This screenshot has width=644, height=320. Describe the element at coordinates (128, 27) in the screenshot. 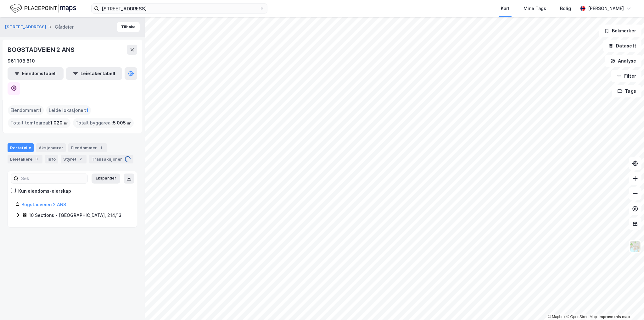

I see `button: Tilbake` at that location.